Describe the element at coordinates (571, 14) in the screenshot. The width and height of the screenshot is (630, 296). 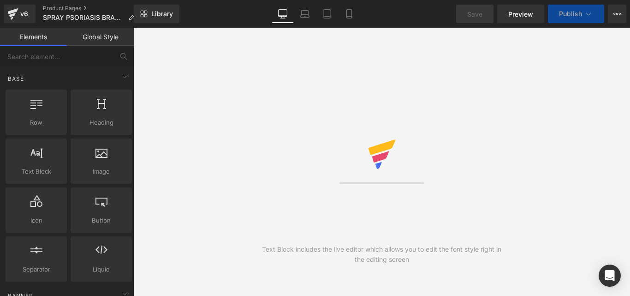
I see `span: Publish` at that location.